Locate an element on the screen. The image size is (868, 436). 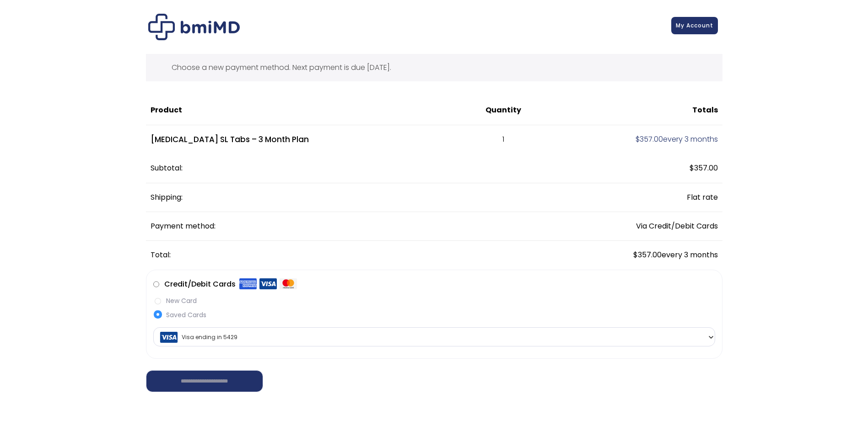
th: Product is located at coordinates (303, 110).